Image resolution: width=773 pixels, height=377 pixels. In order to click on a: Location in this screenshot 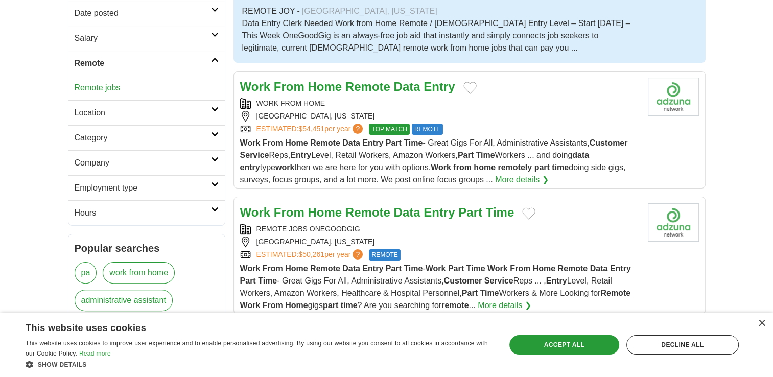, I will do `click(147, 112)`.